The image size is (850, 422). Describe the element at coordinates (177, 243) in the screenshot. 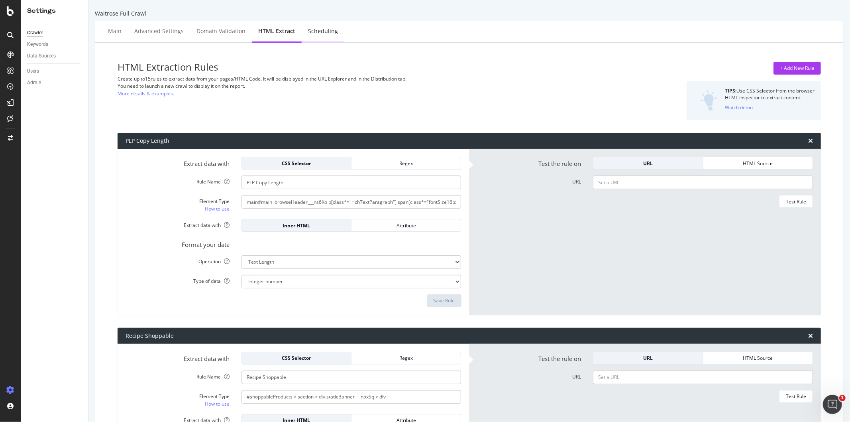

I see `label: Format your data` at that location.